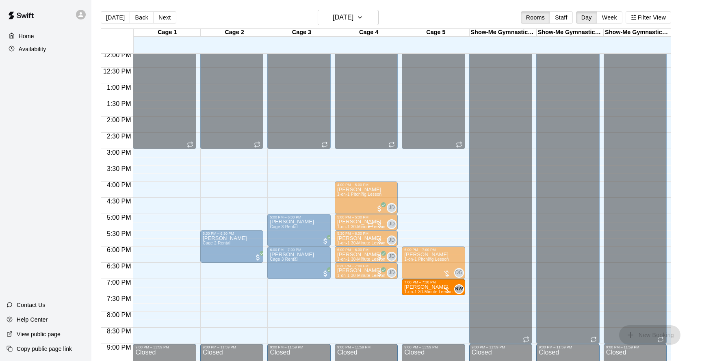 The height and width of the screenshot is (361, 702). I want to click on span: 6:00 PM, so click(119, 250).